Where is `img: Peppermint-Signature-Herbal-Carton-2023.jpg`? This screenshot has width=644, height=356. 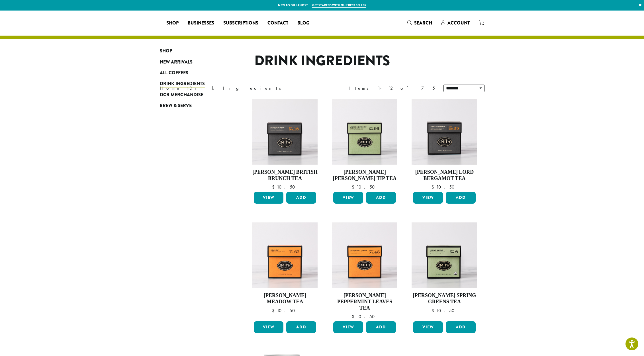
img: Peppermint-Signature-Herbal-Carton-2023.jpg is located at coordinates (365, 255).